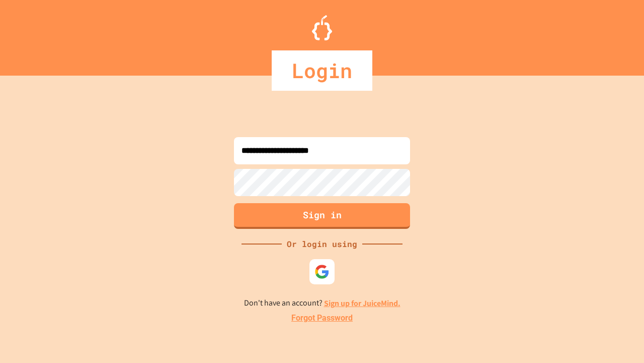  I want to click on a: Sign up for JuiceMind., so click(363, 303).